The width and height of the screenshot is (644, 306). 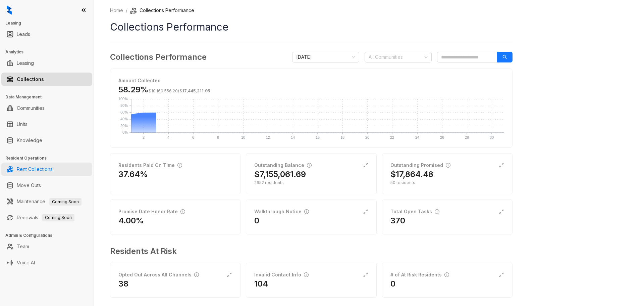 What do you see at coordinates (46, 169) in the screenshot?
I see `li: Rent Collections` at bounding box center [46, 169].